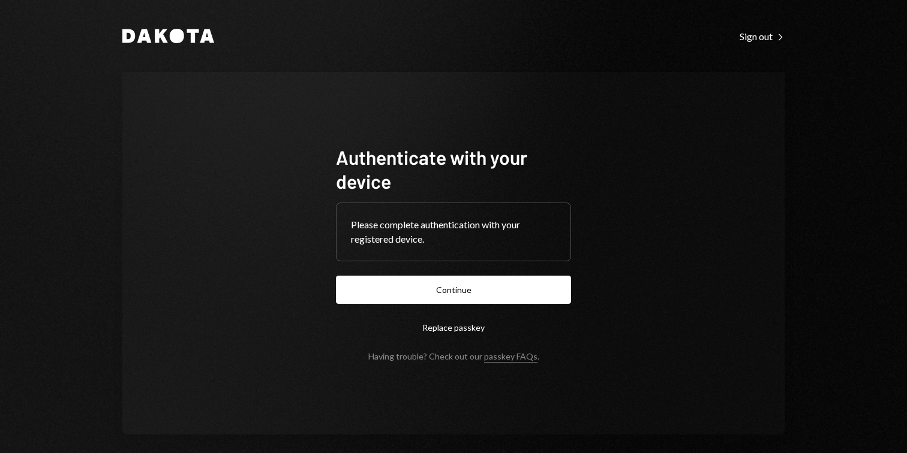  Describe the element at coordinates (453, 327) in the screenshot. I see `button: Replace passkey` at that location.